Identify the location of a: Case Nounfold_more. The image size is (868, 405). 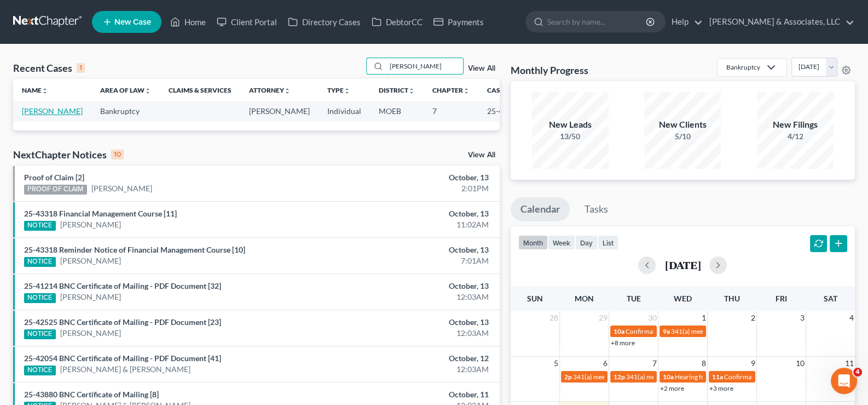
(505, 90).